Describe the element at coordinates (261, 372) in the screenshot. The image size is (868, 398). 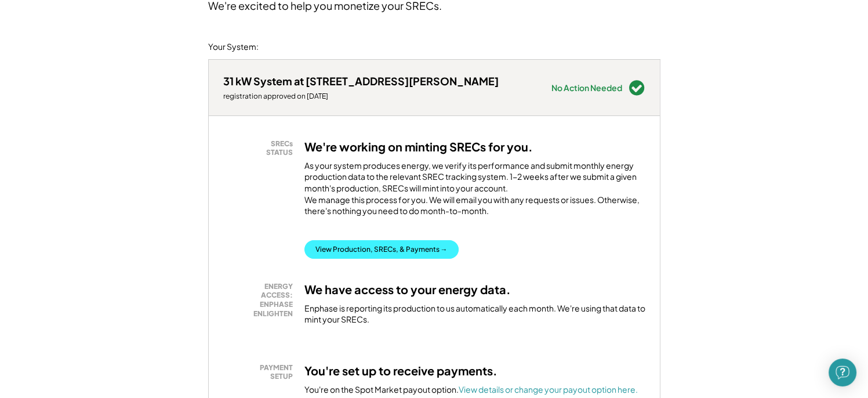
I see `div: PAYMENT SETUP` at that location.